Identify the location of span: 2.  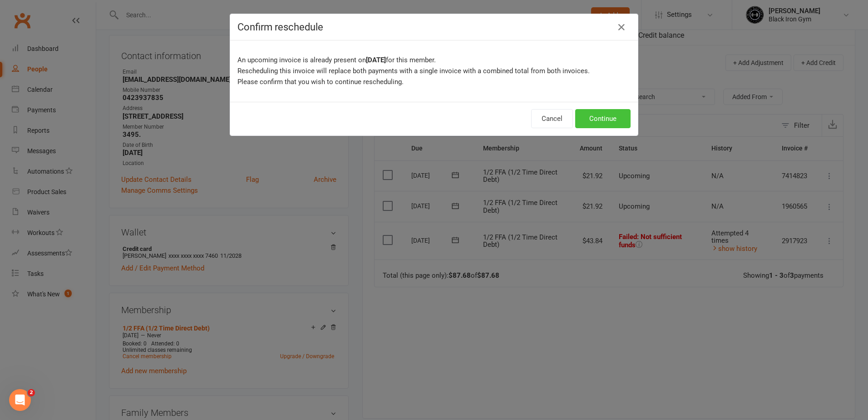
(31, 393).